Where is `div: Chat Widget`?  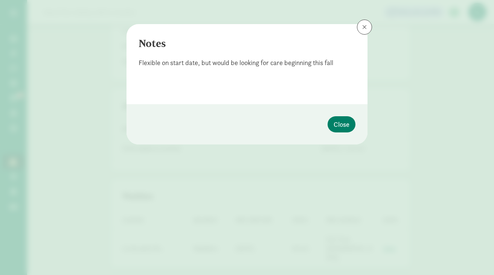 div: Chat Widget is located at coordinates (476, 257).